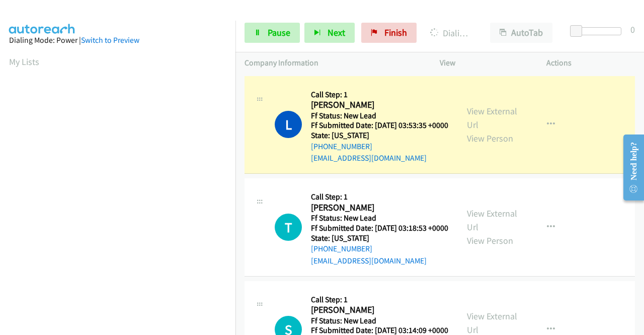 Image resolution: width=644 pixels, height=335 pixels. What do you see at coordinates (272, 33) in the screenshot?
I see `a: Pause` at bounding box center [272, 33].